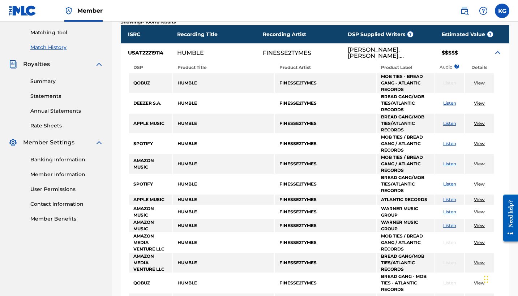 Image resolution: width=518 pixels, height=296 pixels. I want to click on div: DSP Supplied Writers, so click(391, 34).